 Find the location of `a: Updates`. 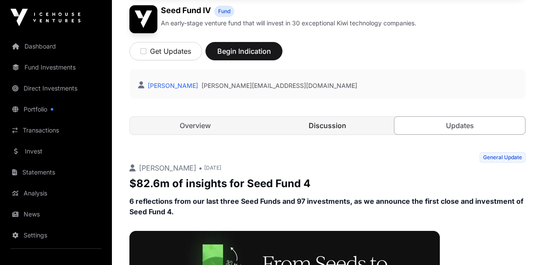

a: Updates is located at coordinates (459, 125).